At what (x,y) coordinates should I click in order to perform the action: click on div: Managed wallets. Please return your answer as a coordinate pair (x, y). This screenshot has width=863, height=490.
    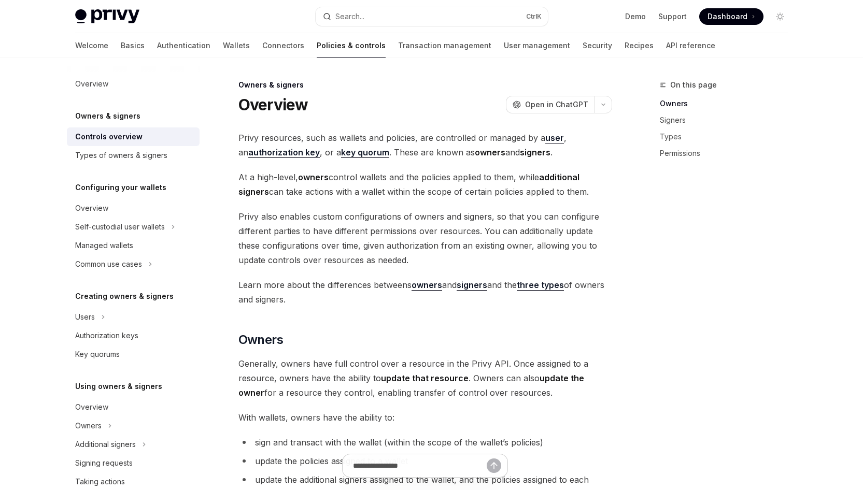
    Looking at the image, I should click on (104, 246).